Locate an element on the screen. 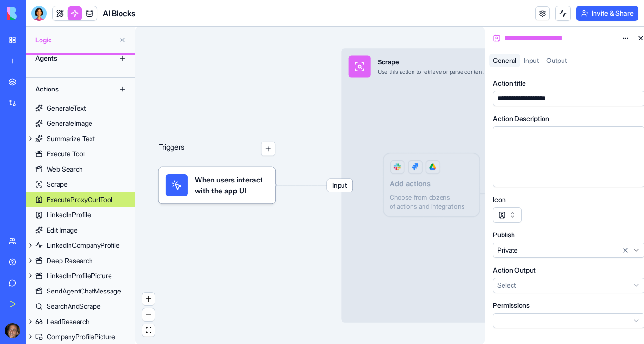 The height and width of the screenshot is (344, 644). div: Execute Tool is located at coordinates (66, 154).